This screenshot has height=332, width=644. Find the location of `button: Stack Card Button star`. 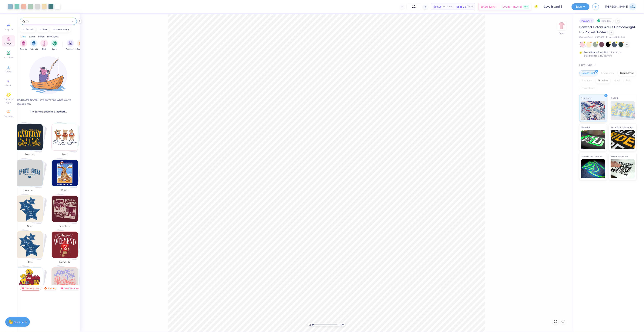

button: Stack Card Button star is located at coordinates (31, 212).